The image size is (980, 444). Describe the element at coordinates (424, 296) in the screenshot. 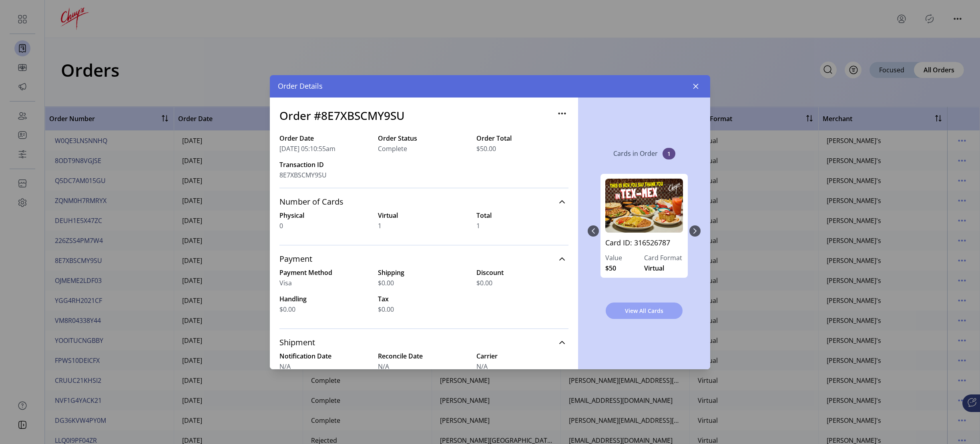

I see `div: Payment` at that location.